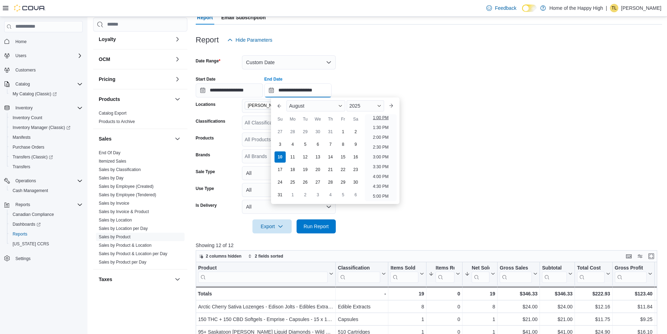 This screenshot has width=667, height=334. I want to click on a: Sales by Invoice, so click(114, 203).